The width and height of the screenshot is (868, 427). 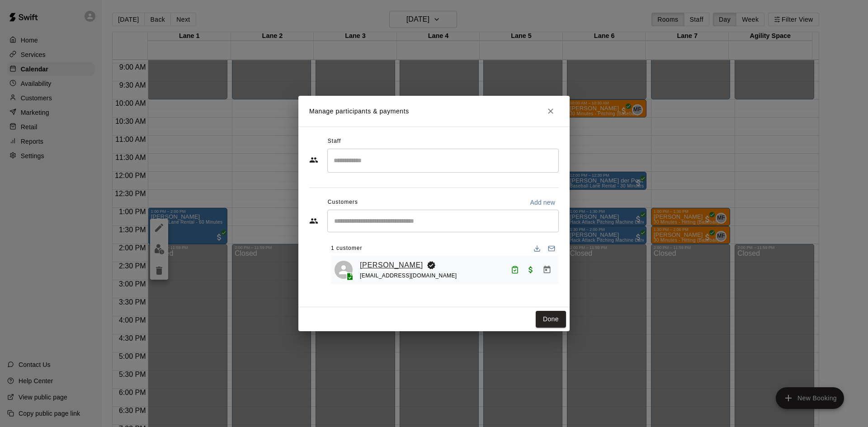 I want to click on span: Customers, so click(x=342, y=203).